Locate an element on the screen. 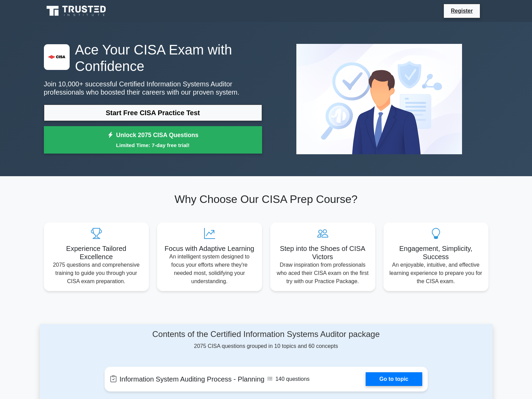 This screenshot has width=532, height=399. h5: Engagement, Simplicity, Success is located at coordinates (436, 253).